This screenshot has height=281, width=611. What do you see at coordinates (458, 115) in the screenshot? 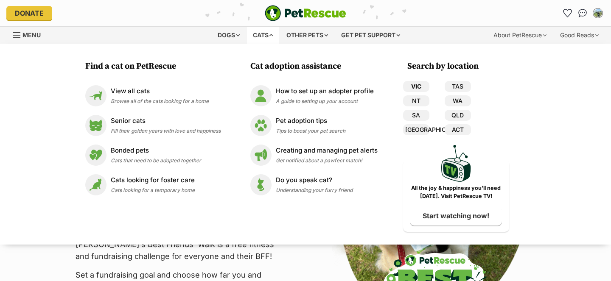
I see `a: QLD` at bounding box center [458, 115].